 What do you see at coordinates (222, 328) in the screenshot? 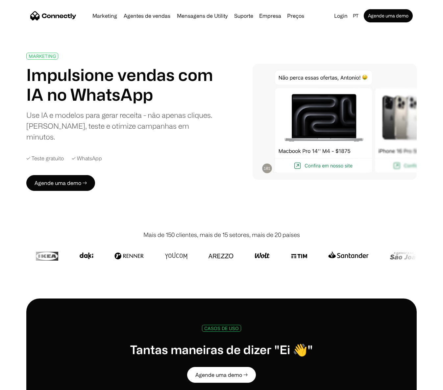
I see `div: CASOS DE USO` at bounding box center [222, 328].